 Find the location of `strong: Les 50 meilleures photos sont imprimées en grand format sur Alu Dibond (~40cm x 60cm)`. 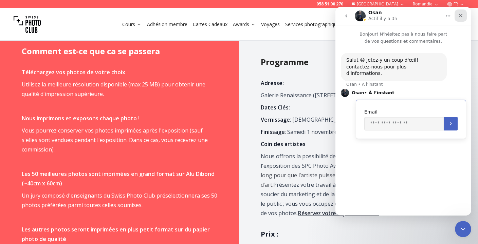

strong: Les 50 meilleures photos sont imprimées en grand format sur Alu Dibond (~40cm x 60cm) is located at coordinates (118, 179).